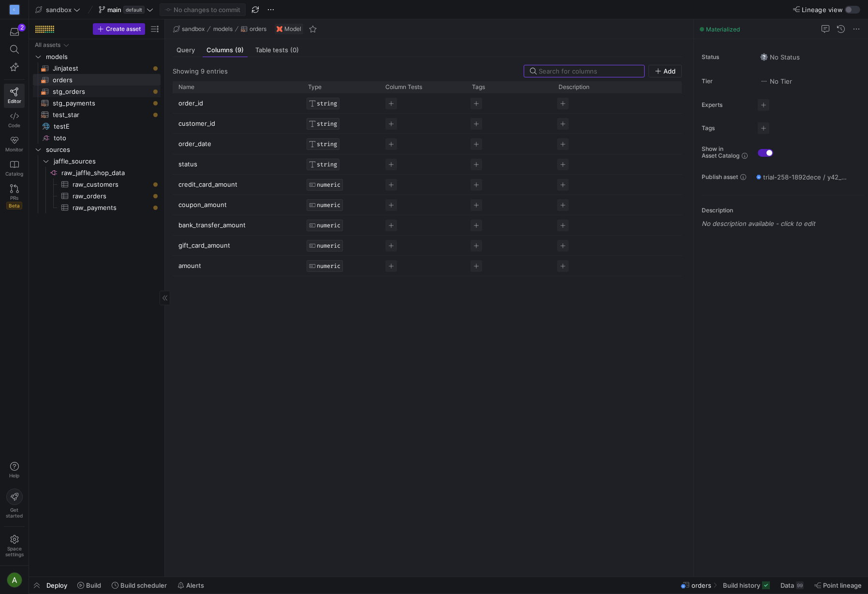 This screenshot has height=594, width=868. What do you see at coordinates (14, 96) in the screenshot?
I see `a: Editor` at bounding box center [14, 96].